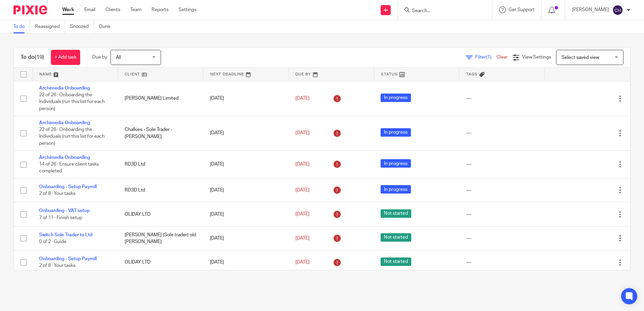  What do you see at coordinates (100, 57) in the screenshot?
I see `p: Due by` at bounding box center [100, 57].